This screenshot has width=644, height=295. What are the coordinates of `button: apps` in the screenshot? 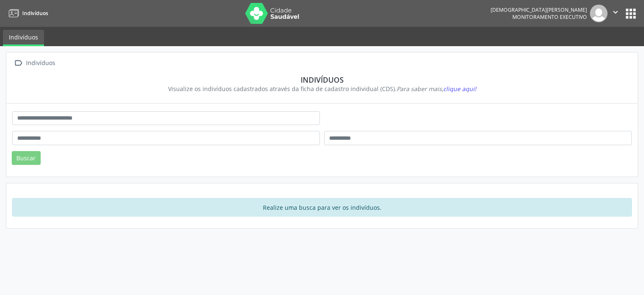 It's located at (631, 13).